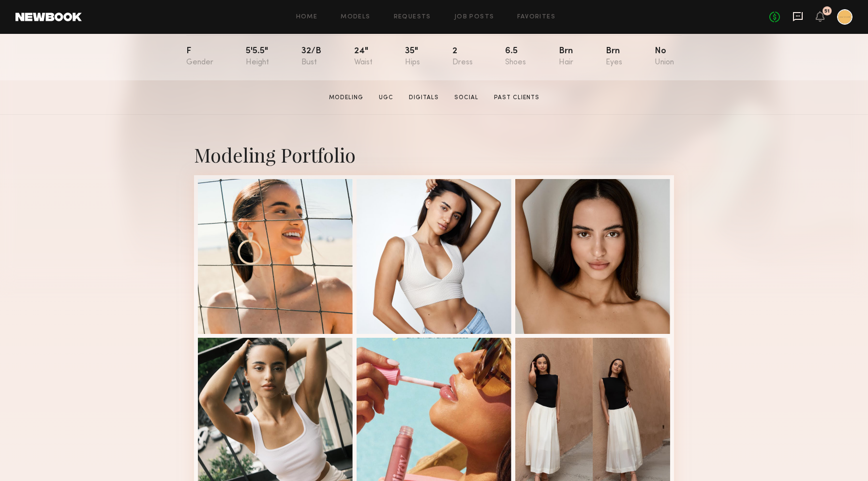 This screenshot has width=868, height=481. I want to click on div: 24", so click(364, 56).